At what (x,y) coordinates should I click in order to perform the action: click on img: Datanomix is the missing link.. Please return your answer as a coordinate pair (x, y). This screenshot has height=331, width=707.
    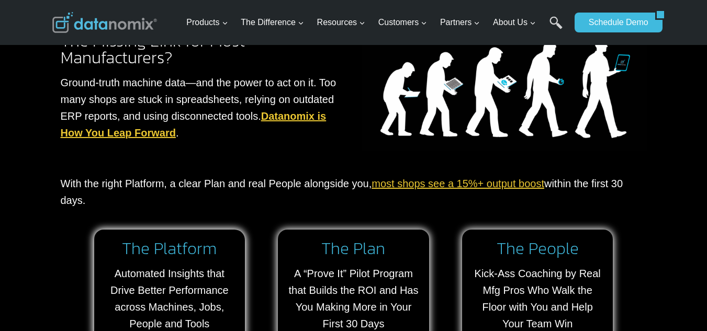
    Looking at the image, I should click on (505, 89).